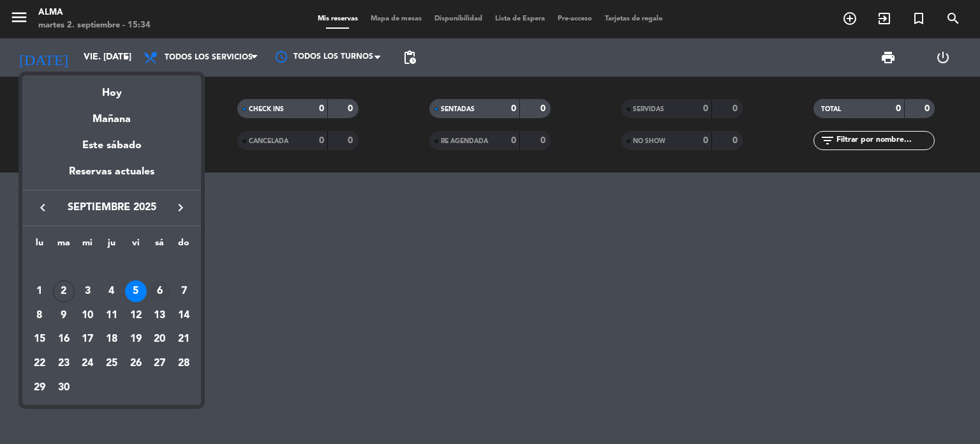 Image resolution: width=980 pixels, height=444 pixels. What do you see at coordinates (136, 315) in the screenshot?
I see `td: 12 de septiembre de 2025` at bounding box center [136, 315].